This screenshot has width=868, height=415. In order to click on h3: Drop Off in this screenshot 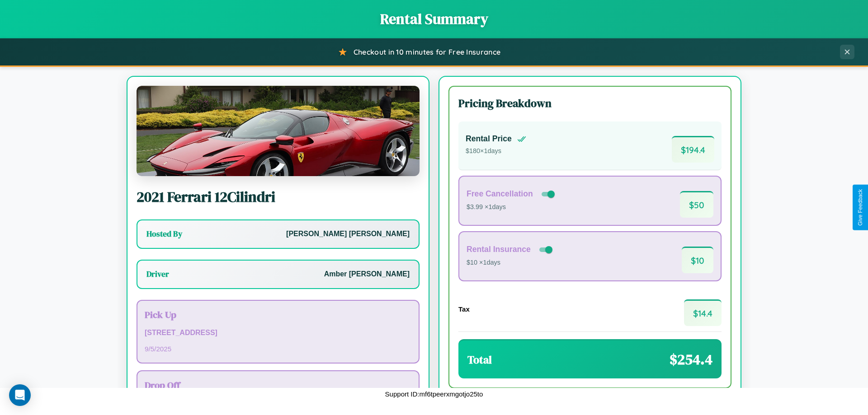, I will do `click(278, 385)`.